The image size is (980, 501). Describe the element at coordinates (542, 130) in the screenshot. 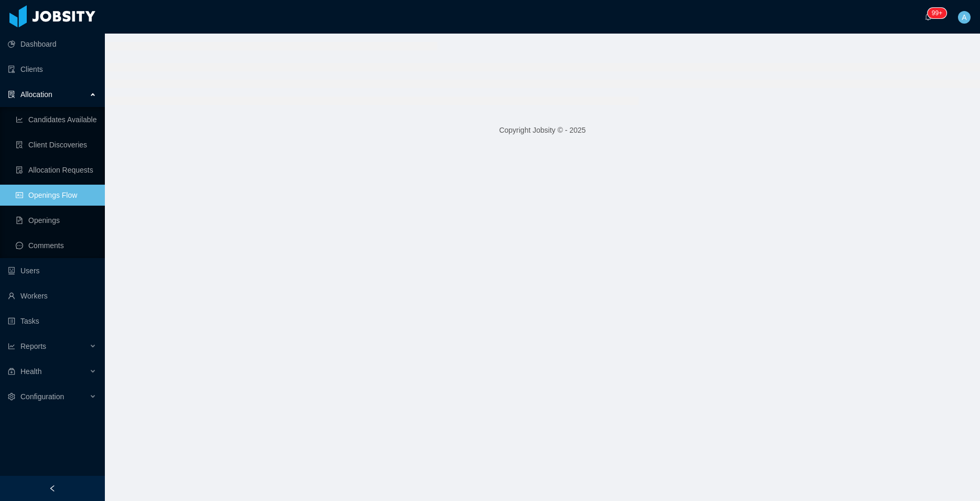

I see `footer: Copyright Jobsity © - 2025` at that location.